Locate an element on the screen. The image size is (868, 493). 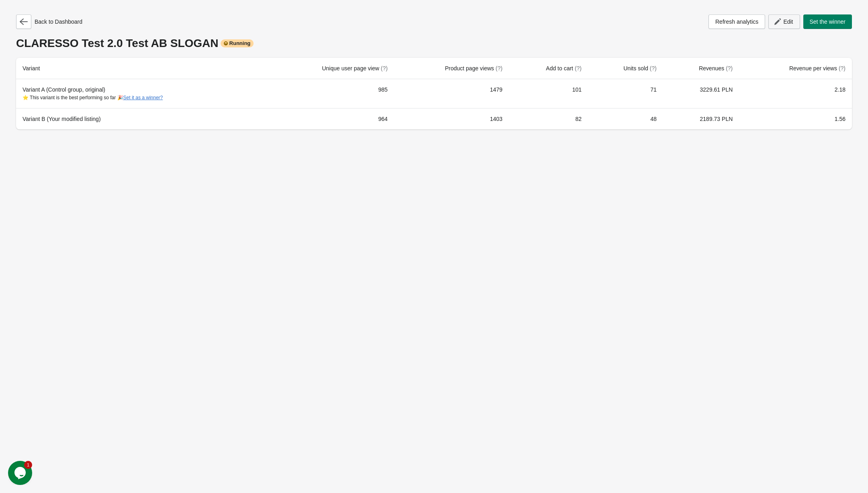
td: 1403 is located at coordinates (452, 119).